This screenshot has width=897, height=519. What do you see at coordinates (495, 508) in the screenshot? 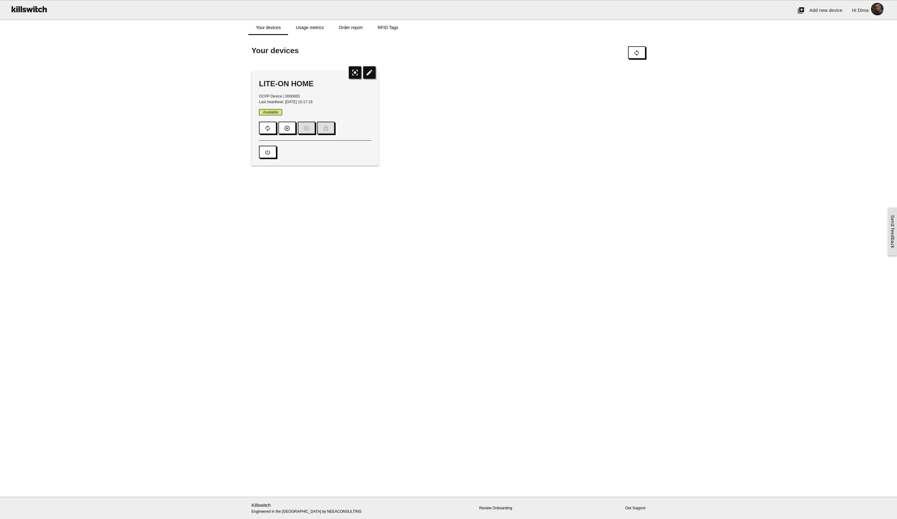
I see `a: Review Onboarding` at bounding box center [495, 508].